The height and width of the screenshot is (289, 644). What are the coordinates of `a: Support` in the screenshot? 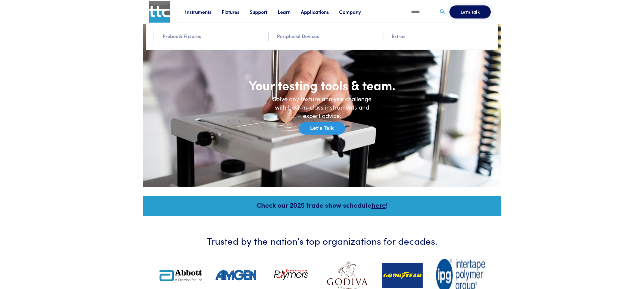 It's located at (264, 12).